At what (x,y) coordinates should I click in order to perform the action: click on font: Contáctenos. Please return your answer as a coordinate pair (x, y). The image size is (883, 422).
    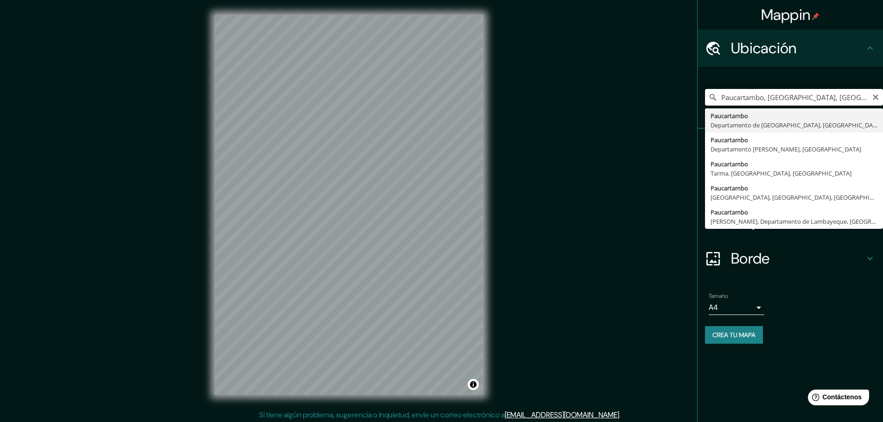
    Looking at the image, I should click on (41, 11).